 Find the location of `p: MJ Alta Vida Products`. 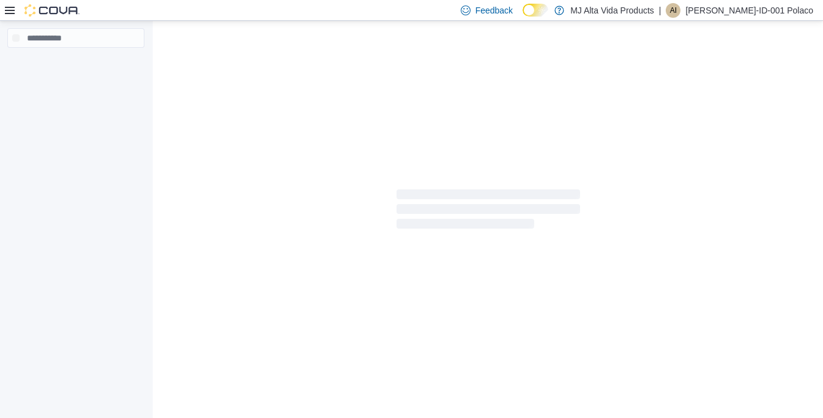

p: MJ Alta Vida Products is located at coordinates (612, 10).